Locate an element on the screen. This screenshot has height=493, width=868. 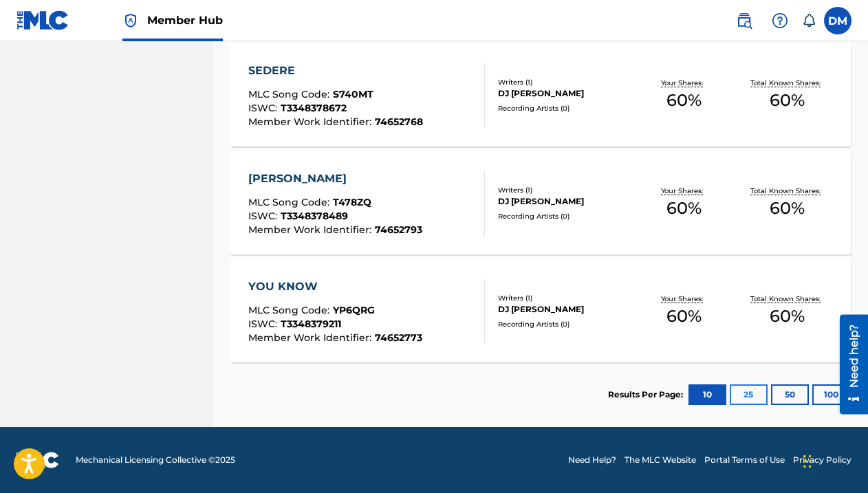
a: Portal Terms of Use is located at coordinates (744, 460).